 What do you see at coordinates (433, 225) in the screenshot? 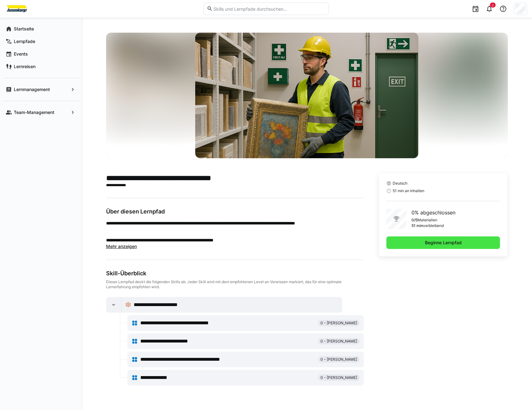
I see `p: verbleibend` at bounding box center [433, 225].